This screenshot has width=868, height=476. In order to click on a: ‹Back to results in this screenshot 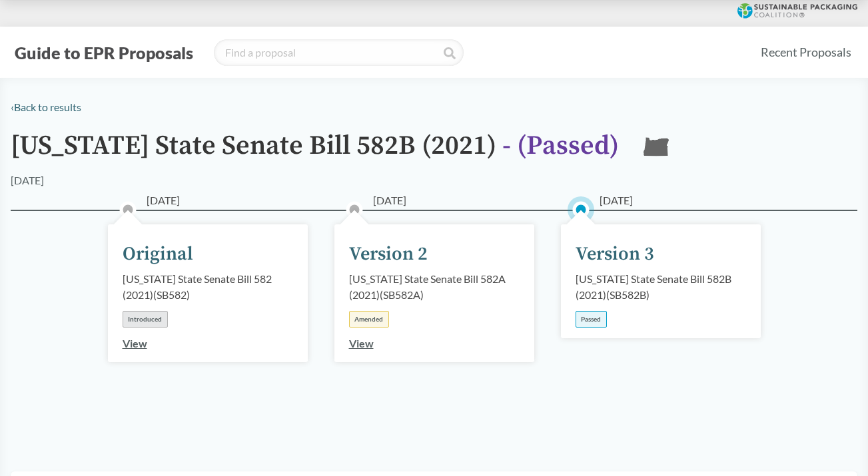, I will do `click(46, 107)`.